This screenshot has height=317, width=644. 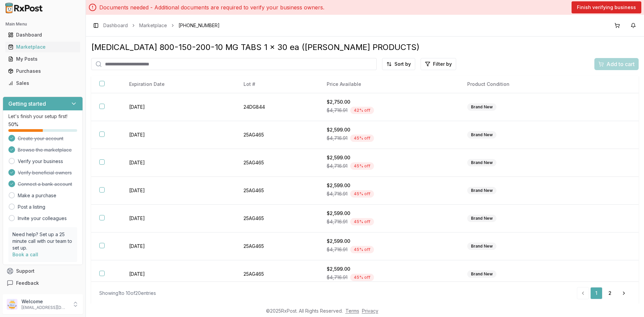 I want to click on th: Lot #, so click(x=277, y=84).